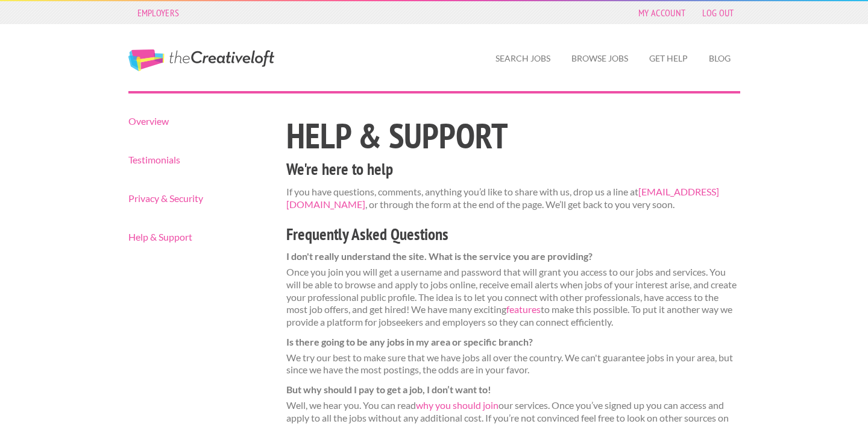  What do you see at coordinates (524, 309) in the screenshot?
I see `a: features` at bounding box center [524, 309].